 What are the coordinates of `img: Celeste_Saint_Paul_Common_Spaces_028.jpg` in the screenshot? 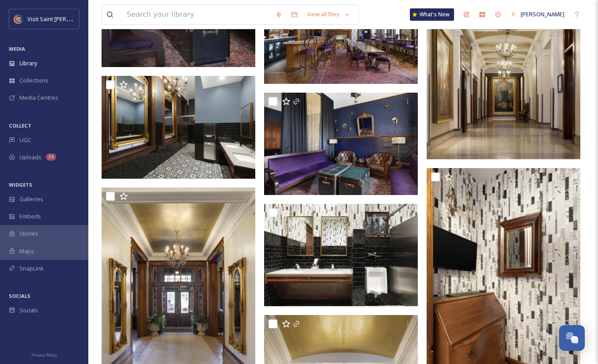 It's located at (178, 127).